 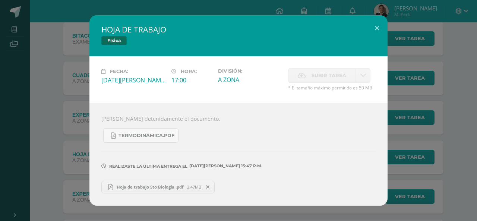 I want to click on span: Remover entrega, so click(x=208, y=187).